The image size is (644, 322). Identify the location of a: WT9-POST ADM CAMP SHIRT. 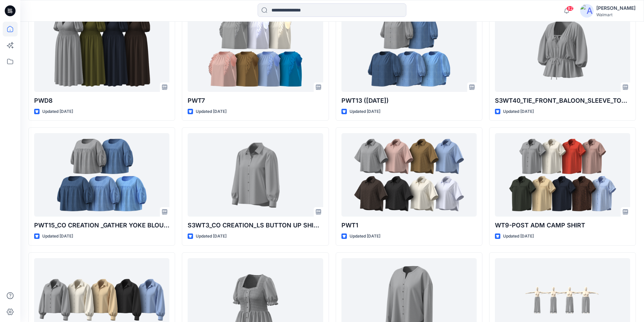
(562, 174).